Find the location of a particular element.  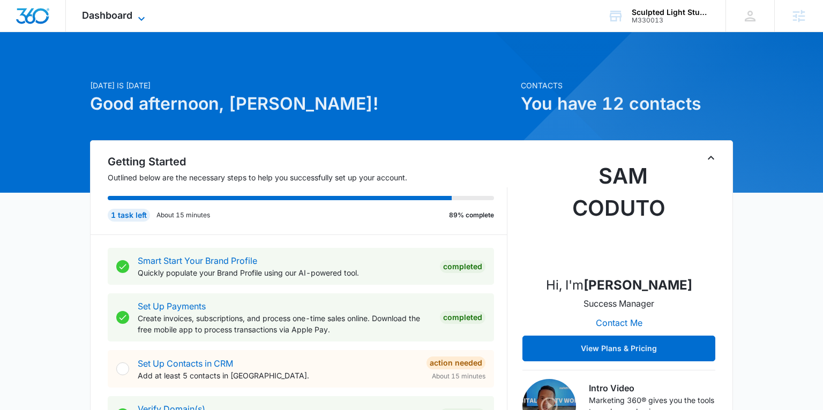

p: Hi, I'm is located at coordinates (619, 285).